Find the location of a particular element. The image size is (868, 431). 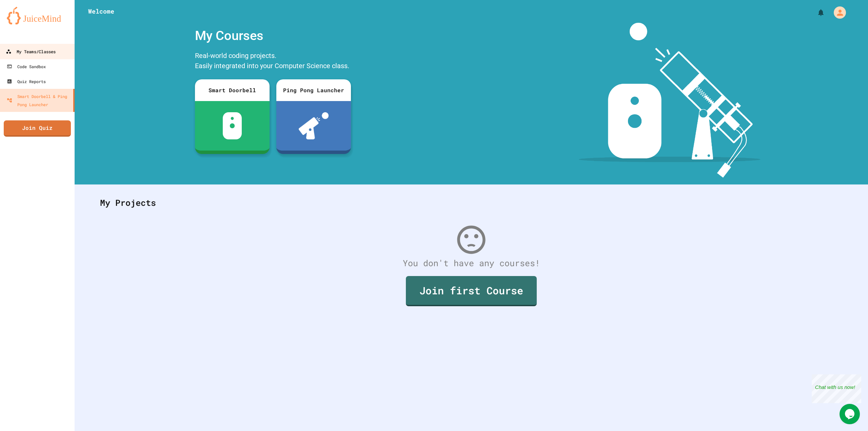

div: You don't have any courses! is located at coordinates (471, 263).